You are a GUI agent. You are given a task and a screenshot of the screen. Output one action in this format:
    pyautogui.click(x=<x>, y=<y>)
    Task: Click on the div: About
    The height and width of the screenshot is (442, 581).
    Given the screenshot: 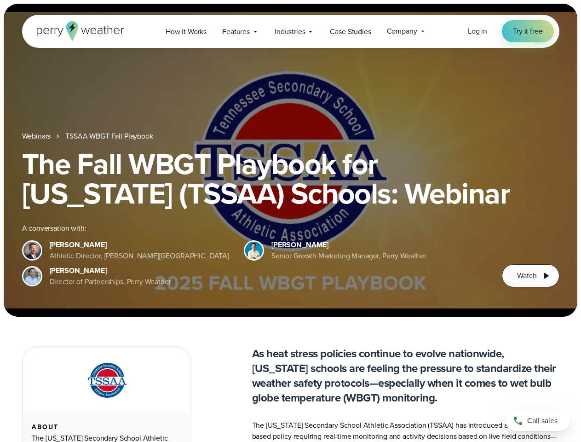 What is the action you would take?
    pyautogui.click(x=107, y=427)
    